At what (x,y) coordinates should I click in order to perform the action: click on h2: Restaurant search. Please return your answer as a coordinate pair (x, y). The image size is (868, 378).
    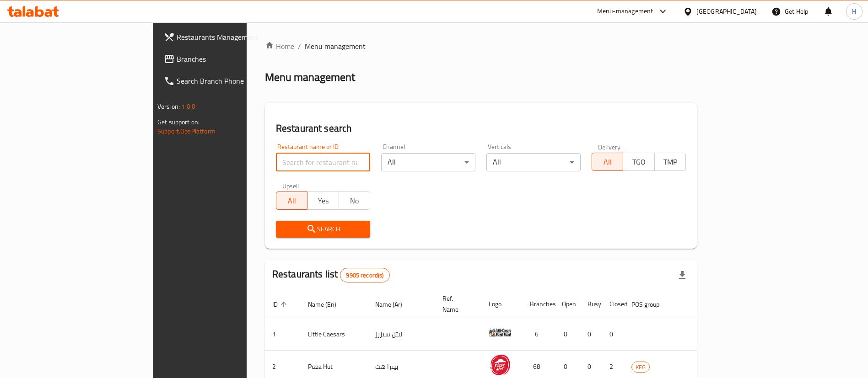
    Looking at the image, I should click on (481, 128).